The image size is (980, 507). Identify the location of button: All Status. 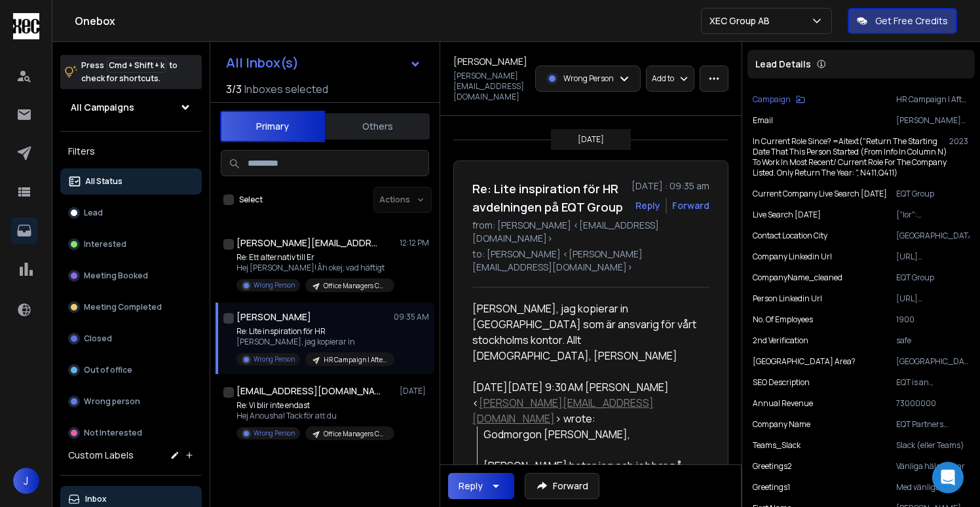
(131, 182).